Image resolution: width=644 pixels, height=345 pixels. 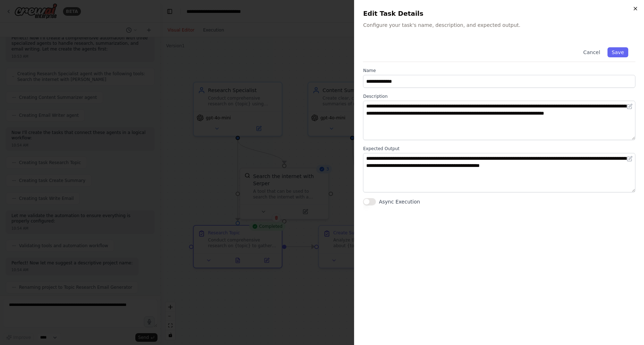 I want to click on label: Description, so click(x=499, y=96).